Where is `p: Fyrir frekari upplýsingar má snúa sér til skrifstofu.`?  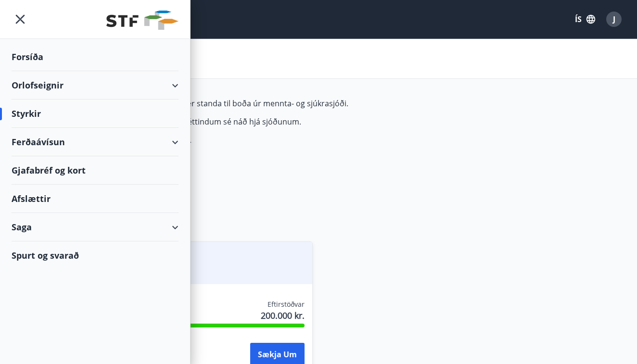 p: Fyrir frekari upplýsingar má snúa sér til skrifstofu. is located at coordinates (239, 140).